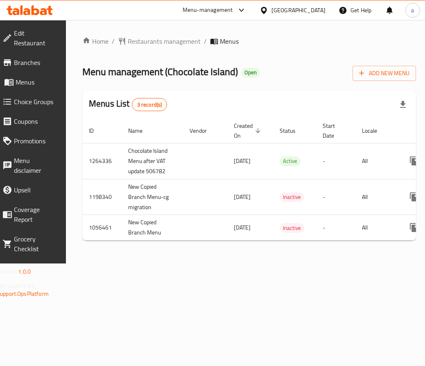 This screenshot has height=366, width=425. What do you see at coordinates (35, 215) in the screenshot?
I see `span: Coverage Report` at bounding box center [35, 215].